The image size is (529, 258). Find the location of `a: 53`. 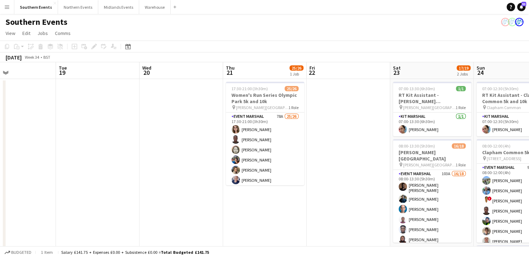

a: 53 is located at coordinates (521, 7).